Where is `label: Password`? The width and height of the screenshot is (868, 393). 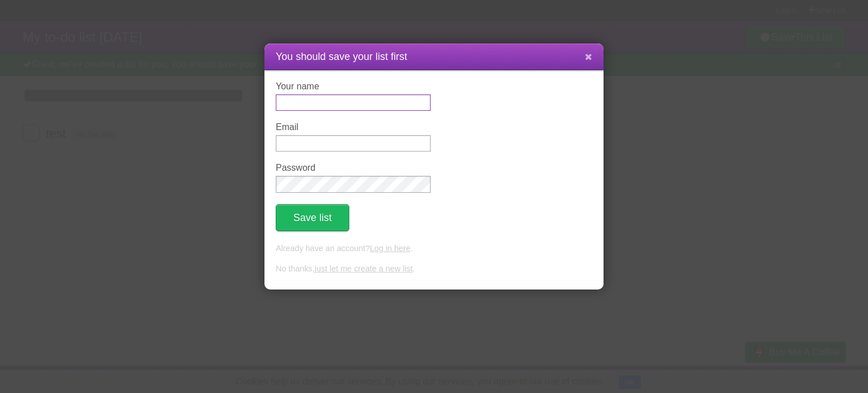
label: Password is located at coordinates (353, 168).